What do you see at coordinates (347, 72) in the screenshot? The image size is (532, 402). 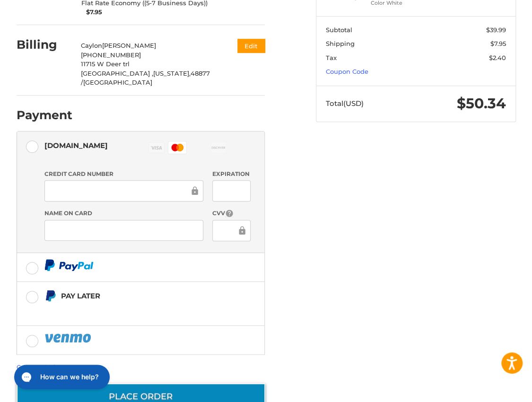 I see `a: Coupon Code` at bounding box center [347, 72].